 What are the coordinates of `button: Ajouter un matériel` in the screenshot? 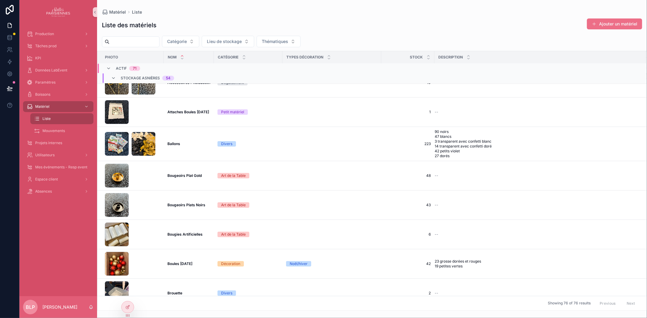 It's located at (614, 24).